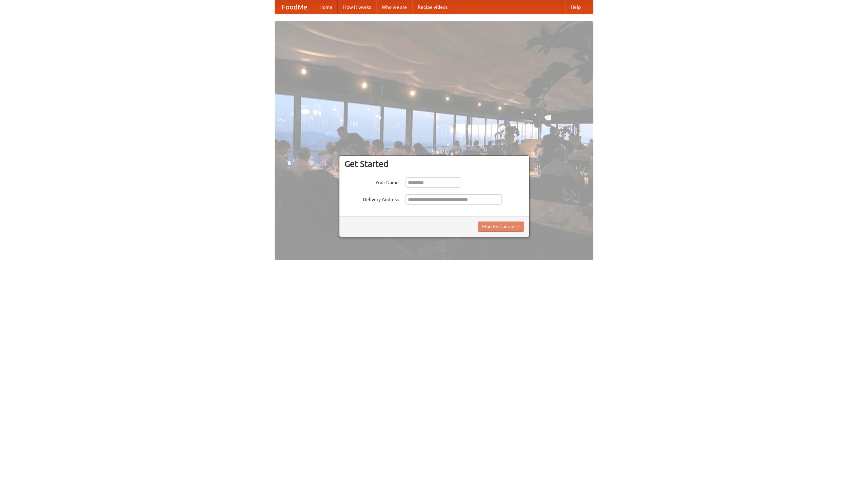  I want to click on label: Your Name, so click(371, 181).